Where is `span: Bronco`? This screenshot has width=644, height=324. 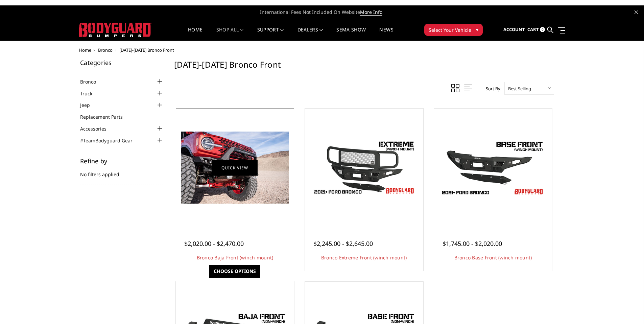
span: Bronco is located at coordinates (105, 50).